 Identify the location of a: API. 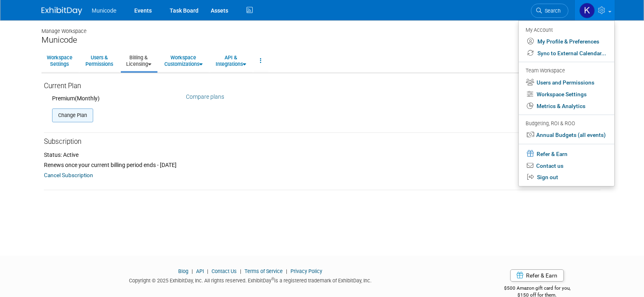
(200, 271).